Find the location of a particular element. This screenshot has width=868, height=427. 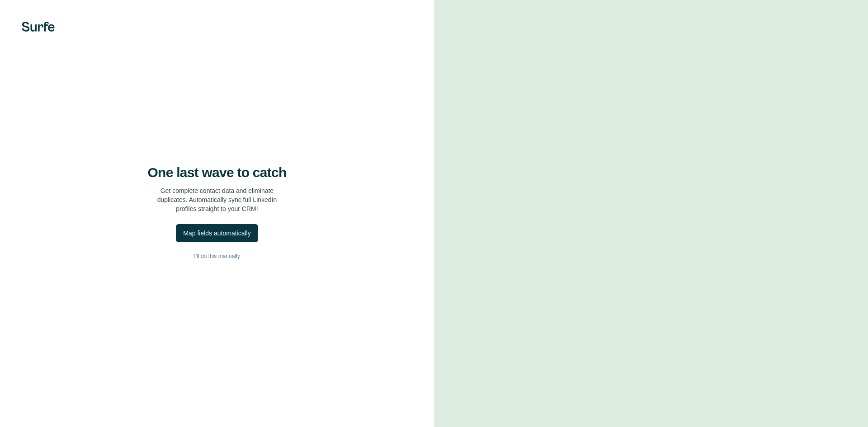

button: I’ll do this manually is located at coordinates (217, 256).